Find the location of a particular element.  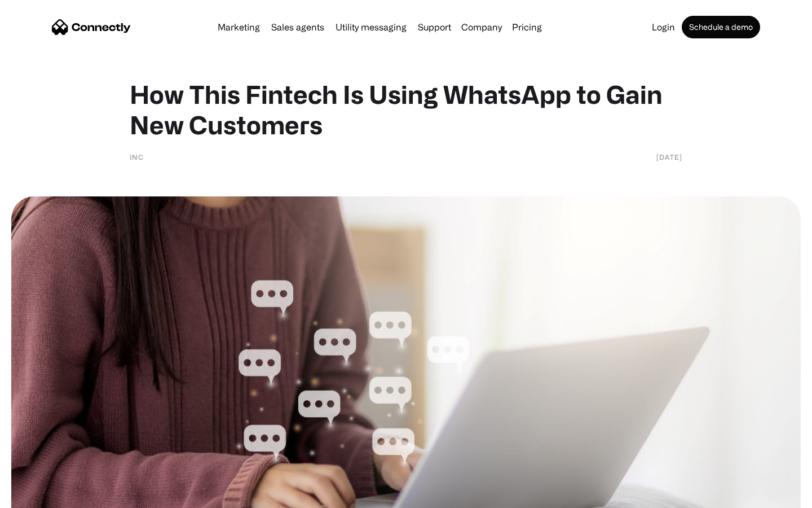

a: Pricing is located at coordinates (527, 27).